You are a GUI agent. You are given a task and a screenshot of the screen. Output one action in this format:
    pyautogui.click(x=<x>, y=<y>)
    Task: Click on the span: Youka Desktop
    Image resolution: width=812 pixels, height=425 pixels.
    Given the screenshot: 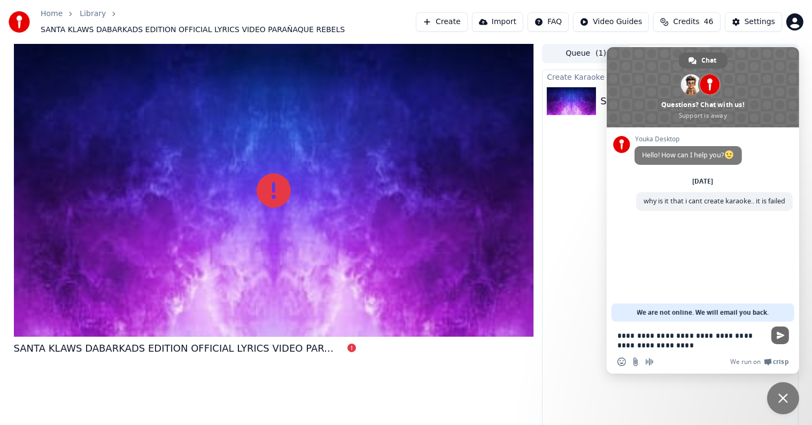 What is the action you would take?
    pyautogui.click(x=688, y=139)
    